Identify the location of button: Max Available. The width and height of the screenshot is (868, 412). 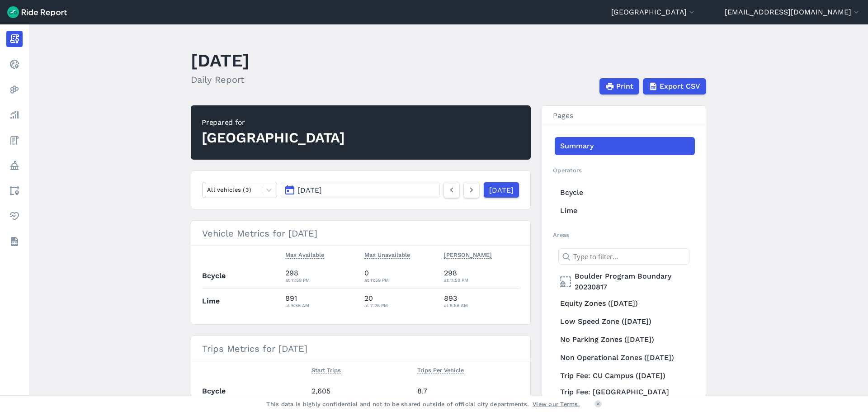
(305, 255).